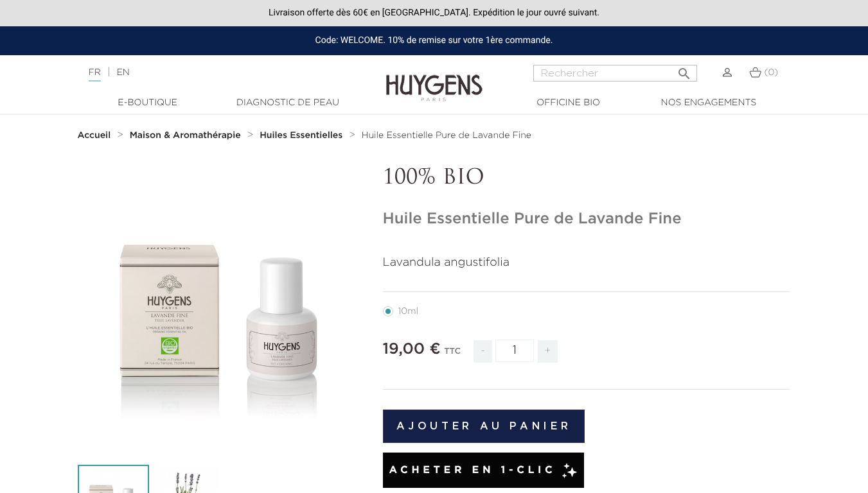 This screenshot has width=868, height=493. I want to click on span: 19,00 €, so click(411, 349).